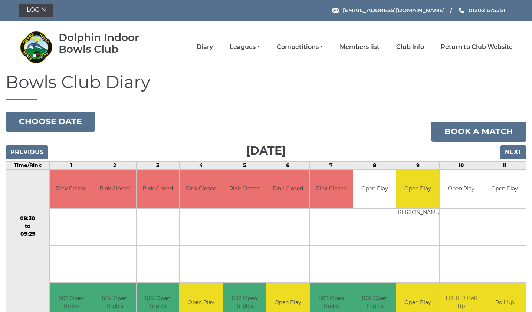  Describe the element at coordinates (478, 132) in the screenshot. I see `a: Book a match` at that location.